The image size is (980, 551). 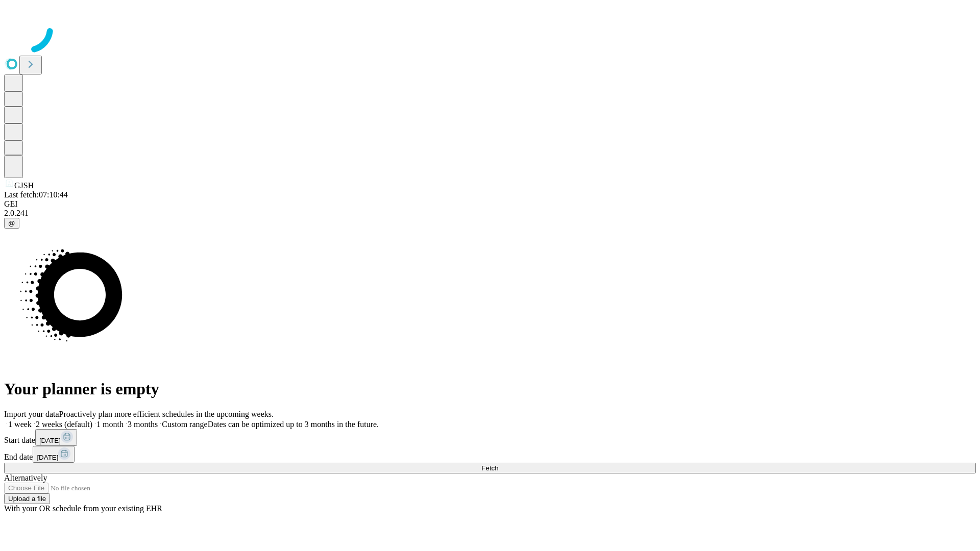 What do you see at coordinates (490, 389) in the screenshot?
I see `h1: Your planner is empty` at bounding box center [490, 389].